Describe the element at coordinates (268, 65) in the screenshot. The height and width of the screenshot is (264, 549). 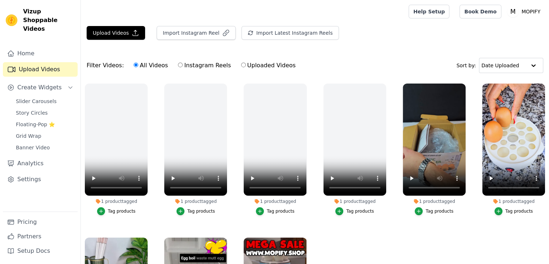
I see `label: Uploaded Videos` at that location.